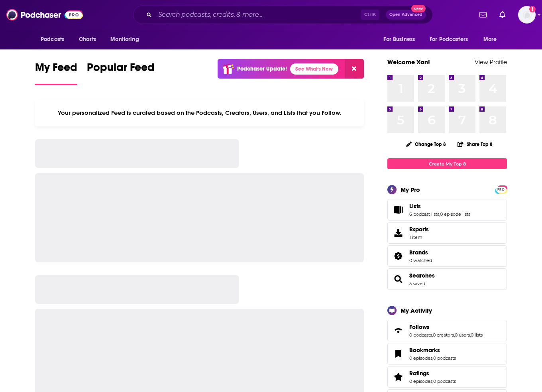  Describe the element at coordinates (416, 310) in the screenshot. I see `div: My Activity` at that location.